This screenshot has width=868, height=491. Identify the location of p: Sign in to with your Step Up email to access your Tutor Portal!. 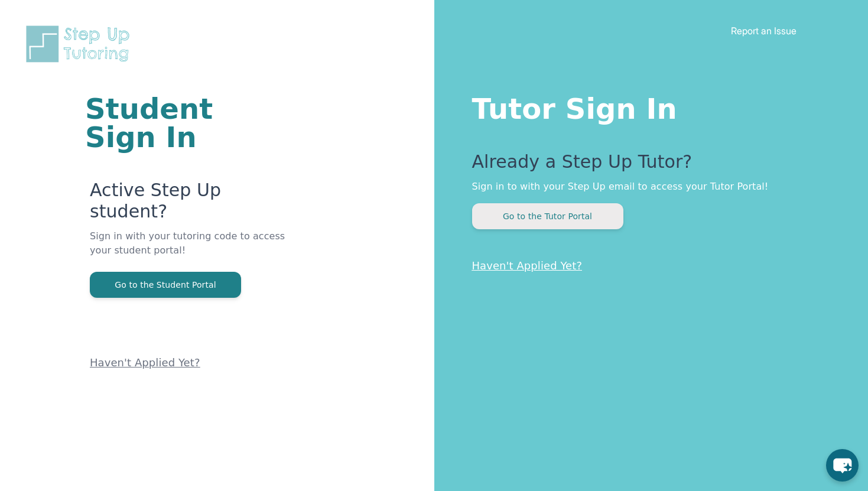
(647, 187).